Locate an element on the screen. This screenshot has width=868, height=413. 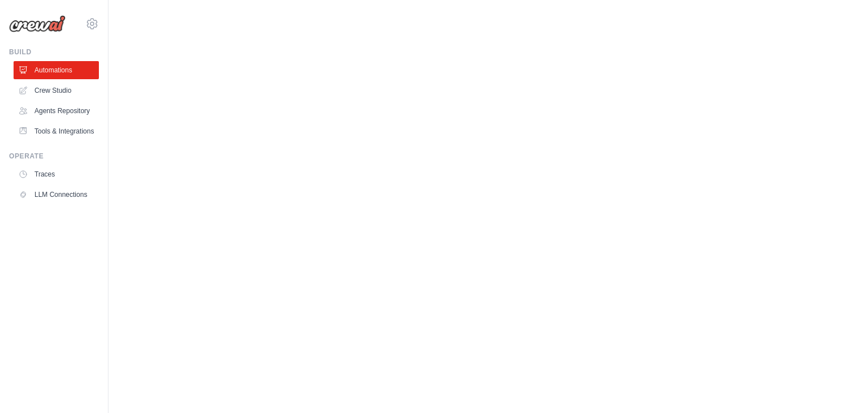
a: Tools & Integrations is located at coordinates (56, 131).